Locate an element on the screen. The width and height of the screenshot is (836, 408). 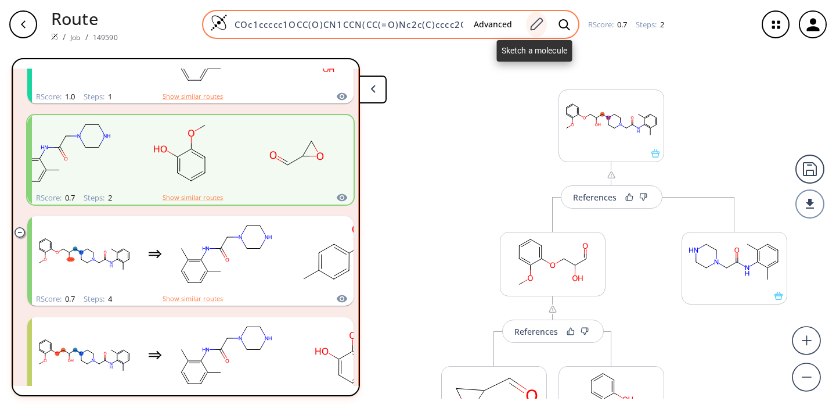
svg: Cc1ccc(S(=O)(=O)Cl)cc1 is located at coordinates (342, 254).